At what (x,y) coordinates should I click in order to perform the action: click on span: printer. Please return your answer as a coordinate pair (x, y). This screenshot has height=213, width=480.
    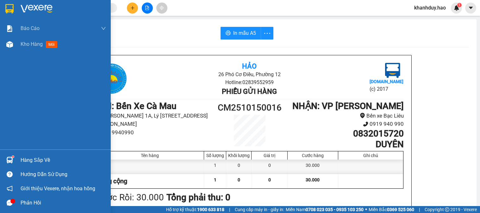
    Looking at the image, I should click on (228, 33).